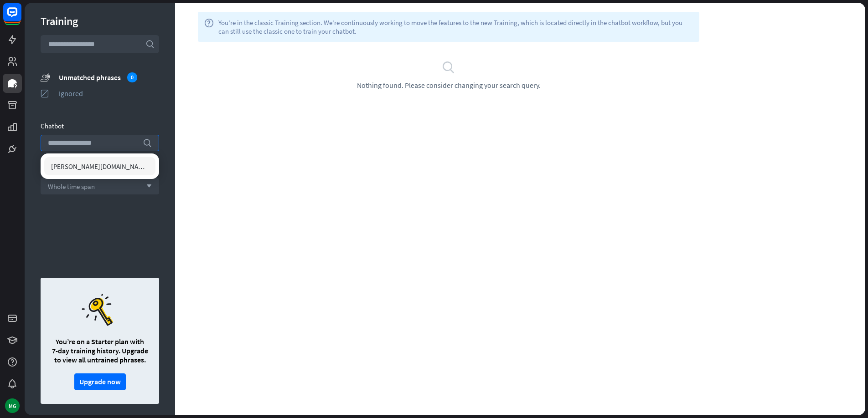 Image resolution: width=868 pixels, height=418 pixels. What do you see at coordinates (100, 342) in the screenshot?
I see `span: You’re on a Starter plan with` at bounding box center [100, 342].